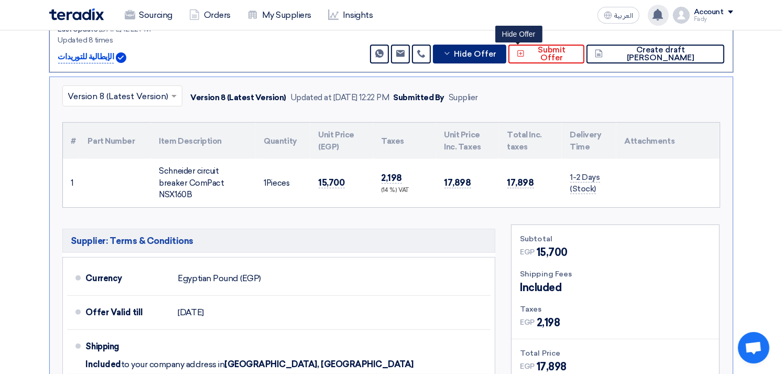  Describe the element at coordinates (552, 54) in the screenshot. I see `span: Submit Offer` at that location.